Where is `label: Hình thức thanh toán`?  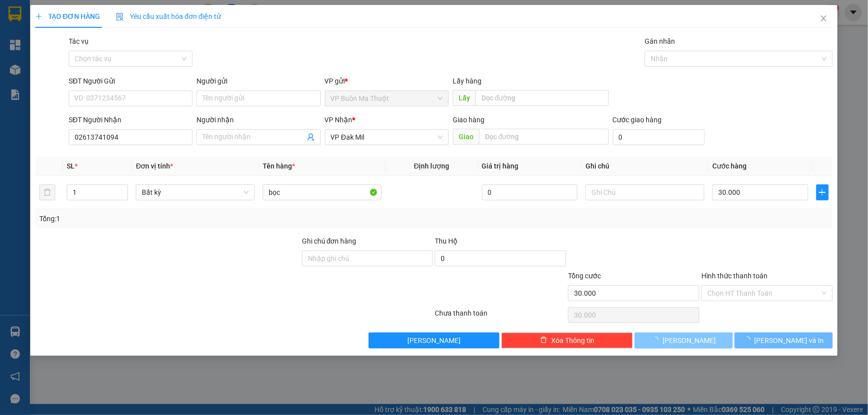 label: Hình thức thanh toán is located at coordinates (734, 276).